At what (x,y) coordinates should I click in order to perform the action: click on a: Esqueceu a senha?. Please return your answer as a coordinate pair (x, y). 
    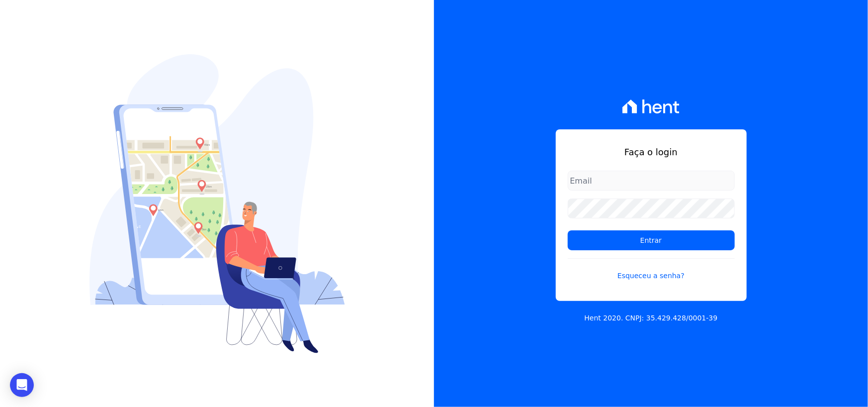
    Looking at the image, I should click on (652, 270).